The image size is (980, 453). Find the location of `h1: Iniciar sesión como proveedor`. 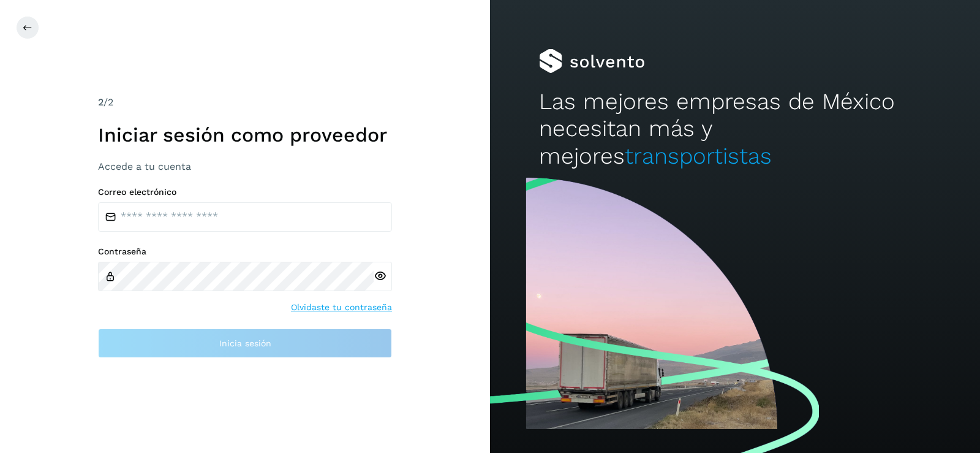

h1: Iniciar sesión como proveedor is located at coordinates (245, 135).